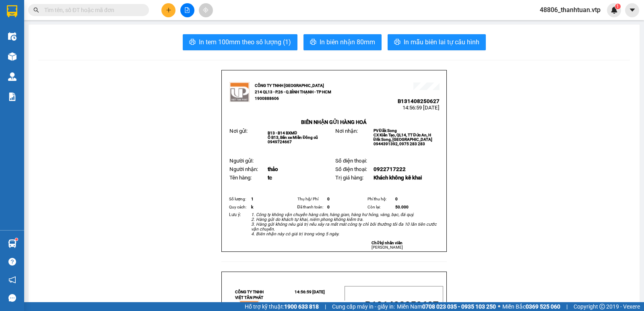 This screenshot has height=311, width=644. I want to click on span: message, so click(12, 298).